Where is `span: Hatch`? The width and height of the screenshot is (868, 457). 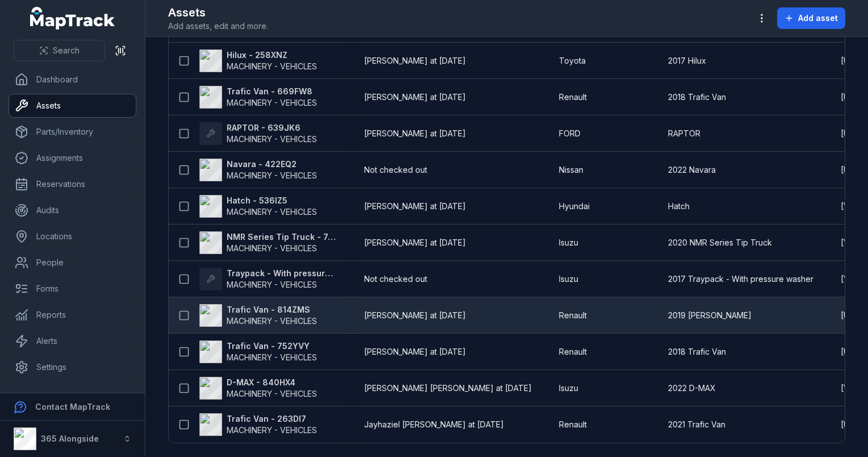
span: Hatch is located at coordinates (679, 206).